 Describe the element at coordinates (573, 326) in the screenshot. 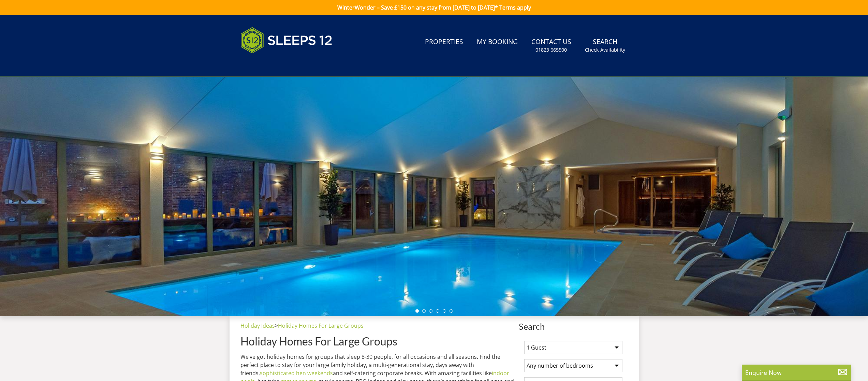

I see `span: Search` at that location.